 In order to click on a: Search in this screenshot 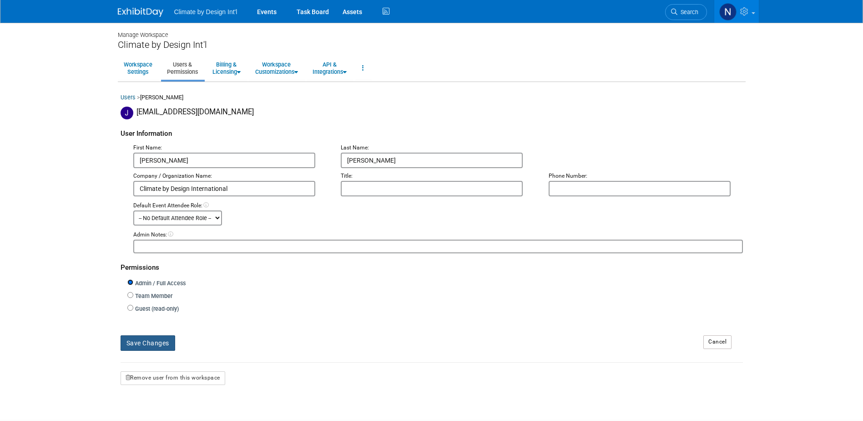, I will do `click(686, 12)`.